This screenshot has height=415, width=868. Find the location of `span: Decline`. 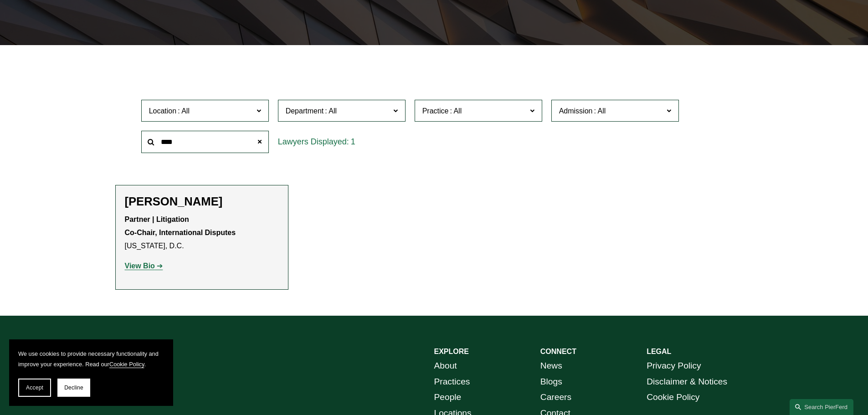

span: Decline is located at coordinates (74, 388).